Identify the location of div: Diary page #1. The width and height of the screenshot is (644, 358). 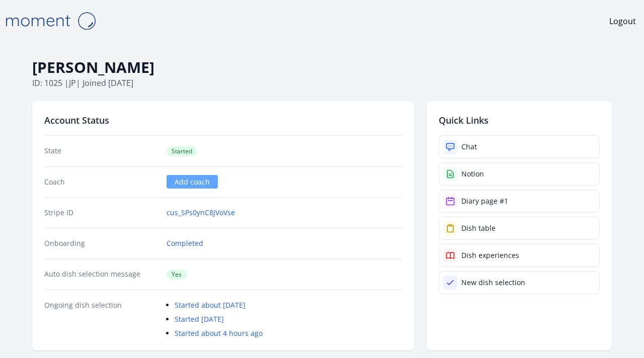
(484, 201).